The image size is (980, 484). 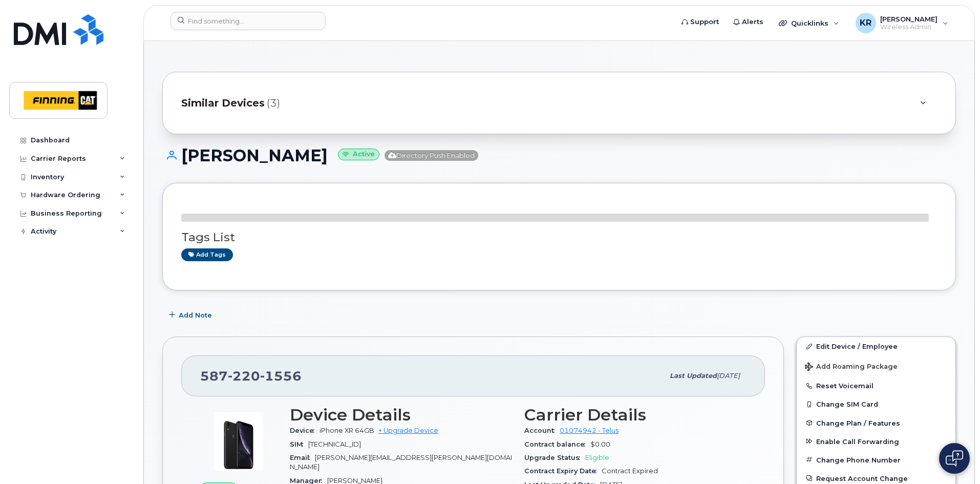 I want to click on span: iPhone XR 64GB, so click(x=347, y=430).